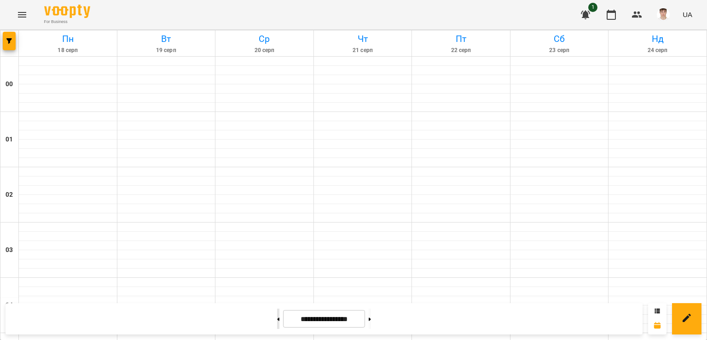 Image resolution: width=707 pixels, height=340 pixels. Describe the element at coordinates (9, 195) in the screenshot. I see `h6: 02` at that location.